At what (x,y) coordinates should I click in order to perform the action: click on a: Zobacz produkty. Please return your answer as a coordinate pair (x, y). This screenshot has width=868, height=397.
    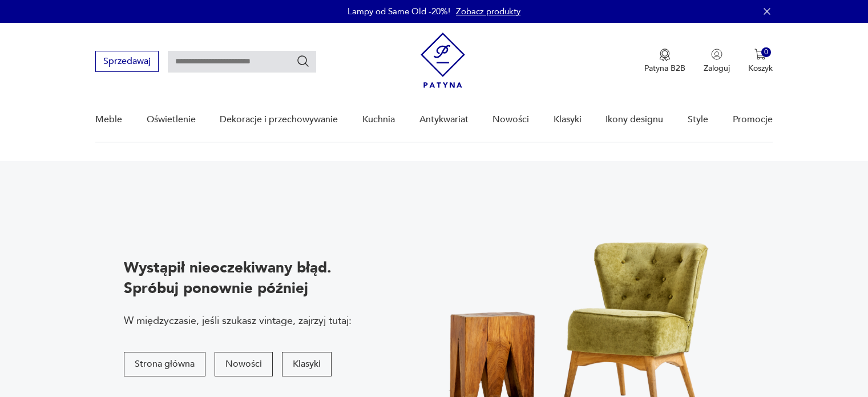
    Looking at the image, I should click on (488, 12).